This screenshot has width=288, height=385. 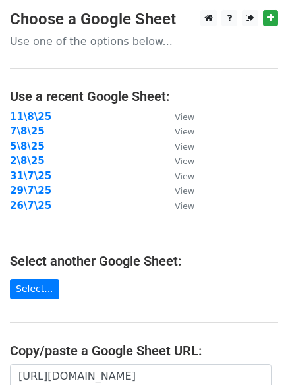 What do you see at coordinates (30, 176) in the screenshot?
I see `a: 31\7\25` at bounding box center [30, 176].